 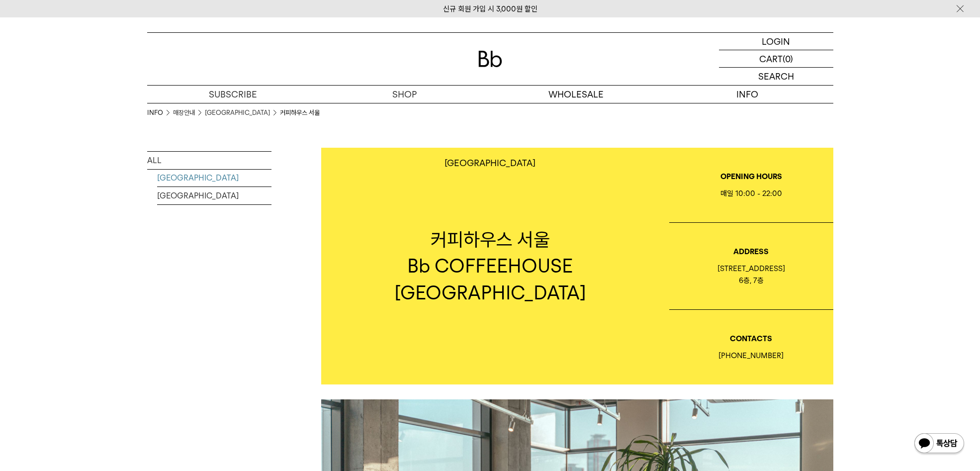 What do you see at coordinates (184, 113) in the screenshot?
I see `a: 매장안내` at bounding box center [184, 113].